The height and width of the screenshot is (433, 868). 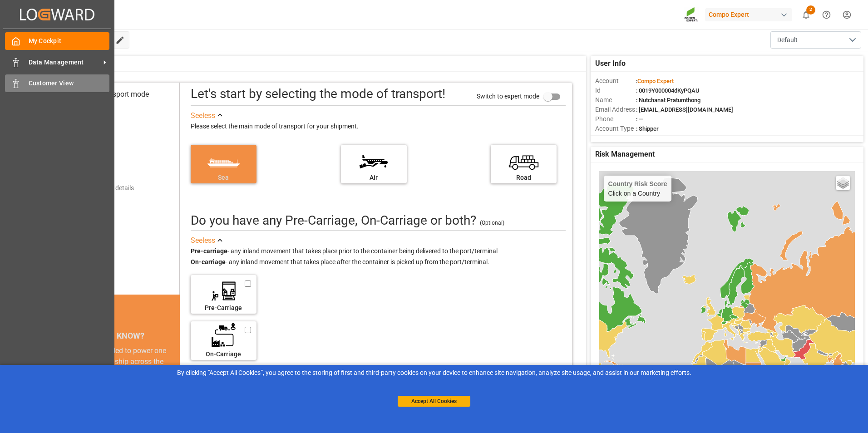 I want to click on span: Phone, so click(x=615, y=119).